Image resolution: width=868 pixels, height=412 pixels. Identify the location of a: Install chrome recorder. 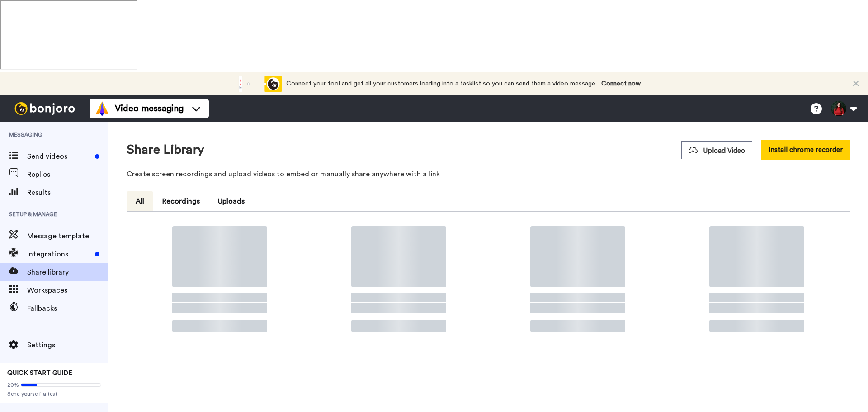
(806, 150).